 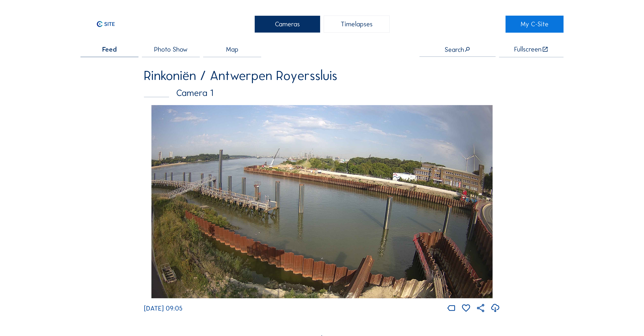 What do you see at coordinates (109, 49) in the screenshot?
I see `span: Feed` at bounding box center [109, 49].